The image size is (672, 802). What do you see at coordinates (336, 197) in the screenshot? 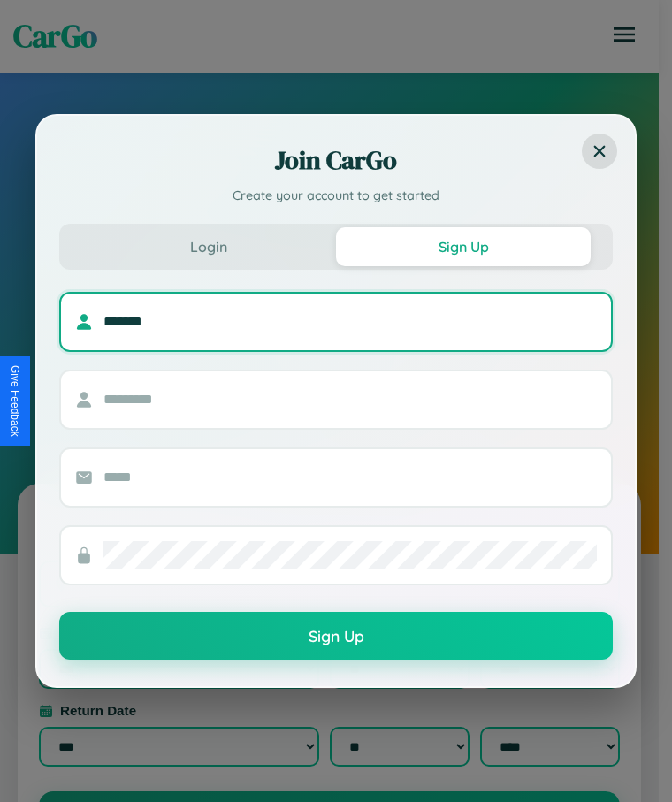
I see `p: Create your account to get started` at bounding box center [336, 197].